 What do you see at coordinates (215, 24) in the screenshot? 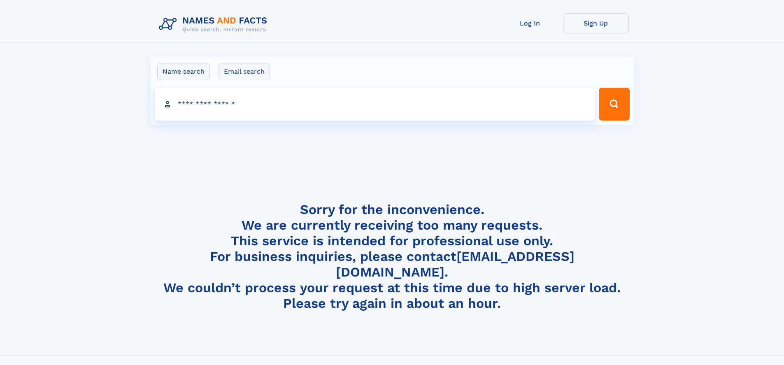
I see `img: Logo Names and Facts` at bounding box center [215, 24].